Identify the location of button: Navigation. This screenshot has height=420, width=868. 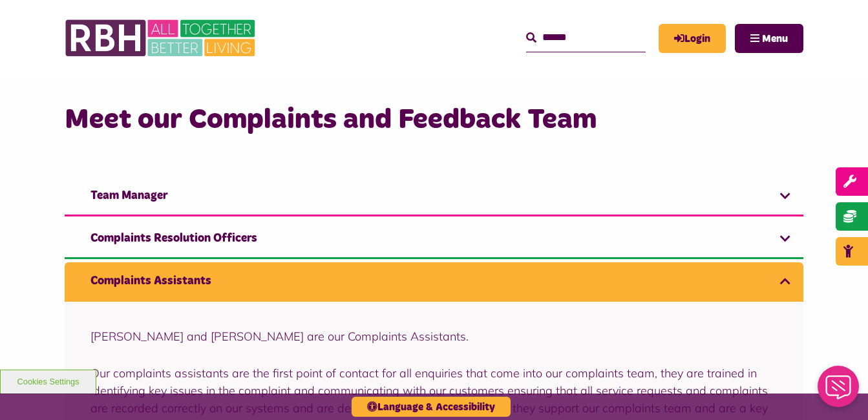
(769, 38).